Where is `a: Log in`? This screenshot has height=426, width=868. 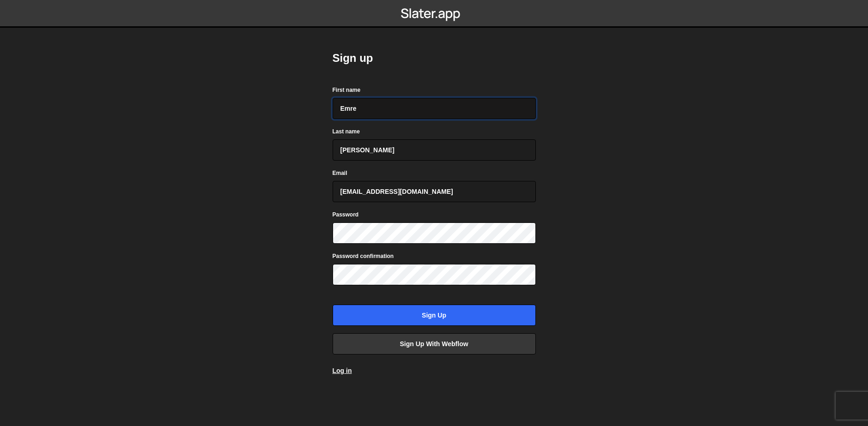 a: Log in is located at coordinates (342, 371).